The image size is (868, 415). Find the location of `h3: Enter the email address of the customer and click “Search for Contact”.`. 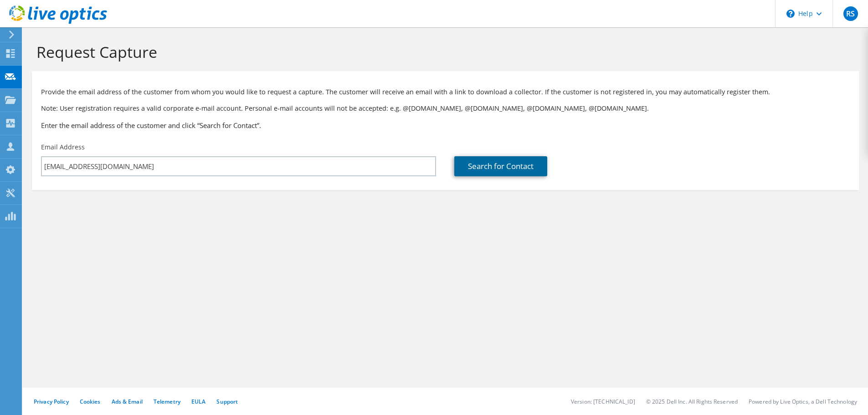

h3: Enter the email address of the customer and click “Search for Contact”. is located at coordinates (445, 125).